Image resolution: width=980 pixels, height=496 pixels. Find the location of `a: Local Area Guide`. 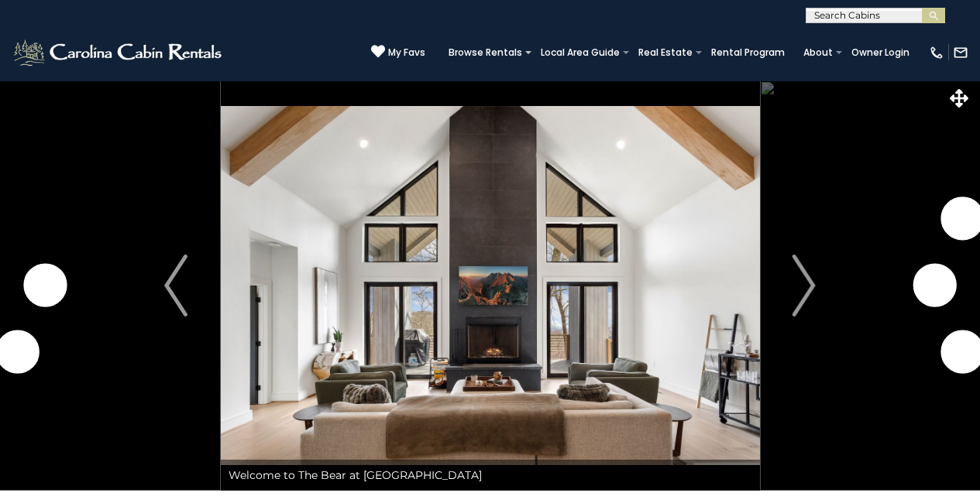

a: Local Area Guide is located at coordinates (581, 53).